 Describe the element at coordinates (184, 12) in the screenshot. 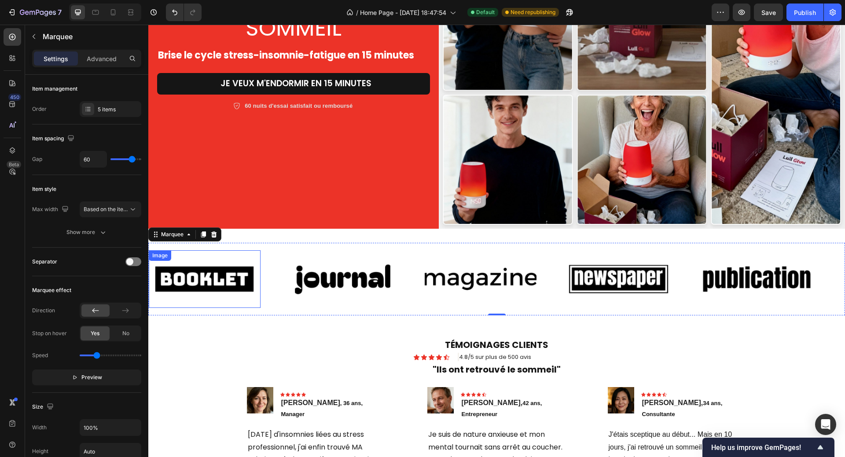

I see `div: Undo/Redo` at that location.